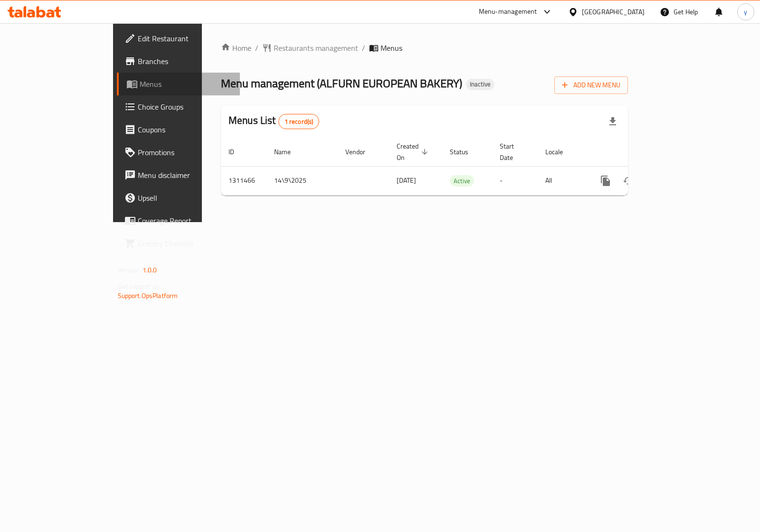 The image size is (760, 532). I want to click on td: 14\9\2025, so click(302, 180).